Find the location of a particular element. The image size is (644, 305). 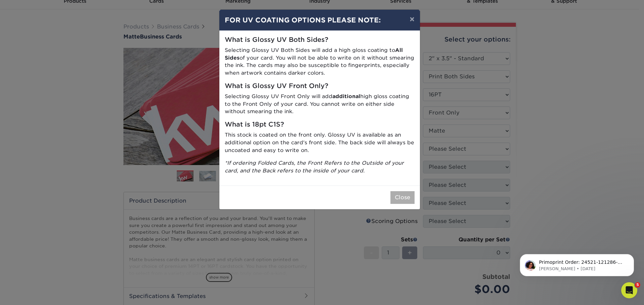

button: Close is located at coordinates (403, 198).